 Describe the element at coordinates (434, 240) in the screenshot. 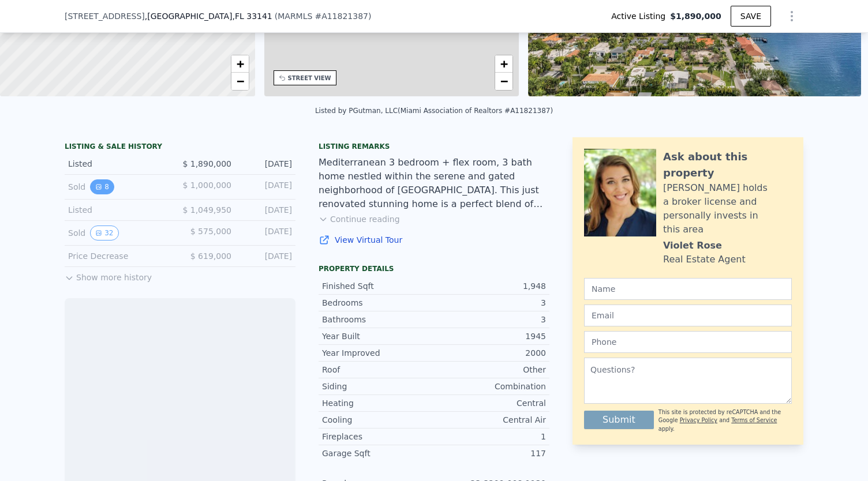

I see `a: View Virtual Tour` at that location.